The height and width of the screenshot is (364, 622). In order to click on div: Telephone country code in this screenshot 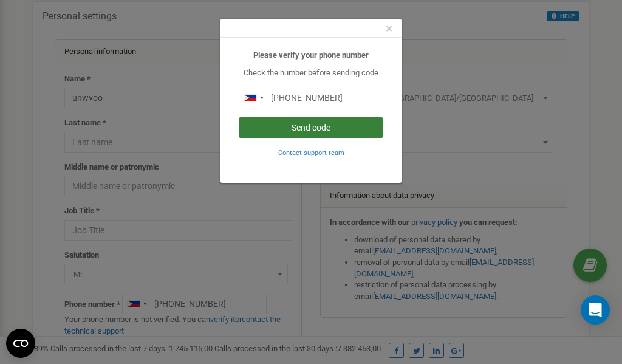, I will do `click(253, 98)`.